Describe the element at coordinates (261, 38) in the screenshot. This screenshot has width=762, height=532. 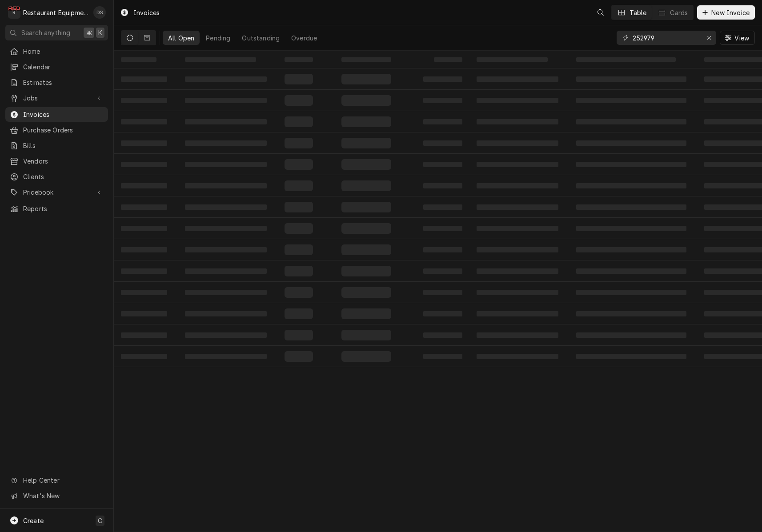
I see `div: Outstanding` at that location.